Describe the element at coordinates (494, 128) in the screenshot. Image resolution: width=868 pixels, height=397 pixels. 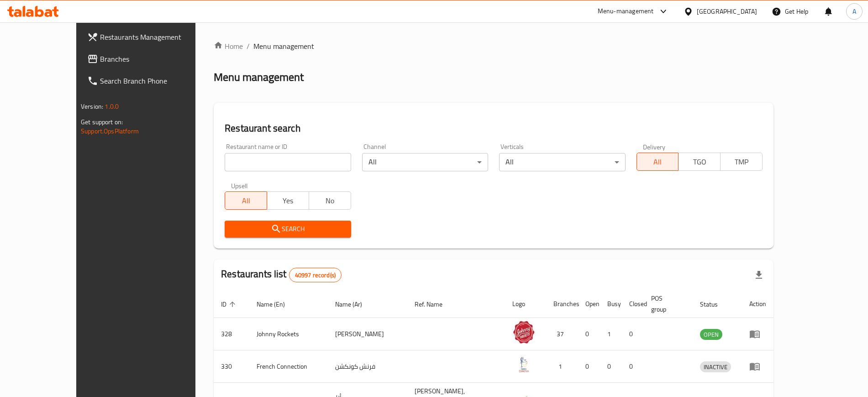
I see `h2: Restaurant search` at that location.